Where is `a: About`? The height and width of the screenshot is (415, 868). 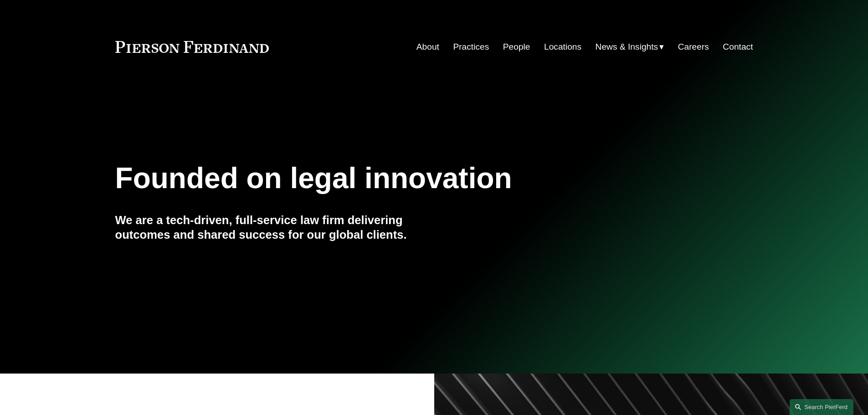 a: About is located at coordinates (428, 47).